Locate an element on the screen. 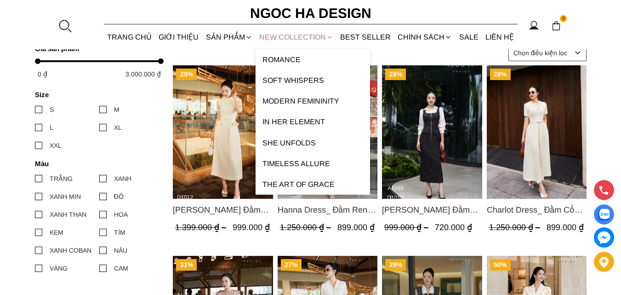 Image resolution: width=621 pixels, height=295 pixels. div: CAM is located at coordinates (121, 268).